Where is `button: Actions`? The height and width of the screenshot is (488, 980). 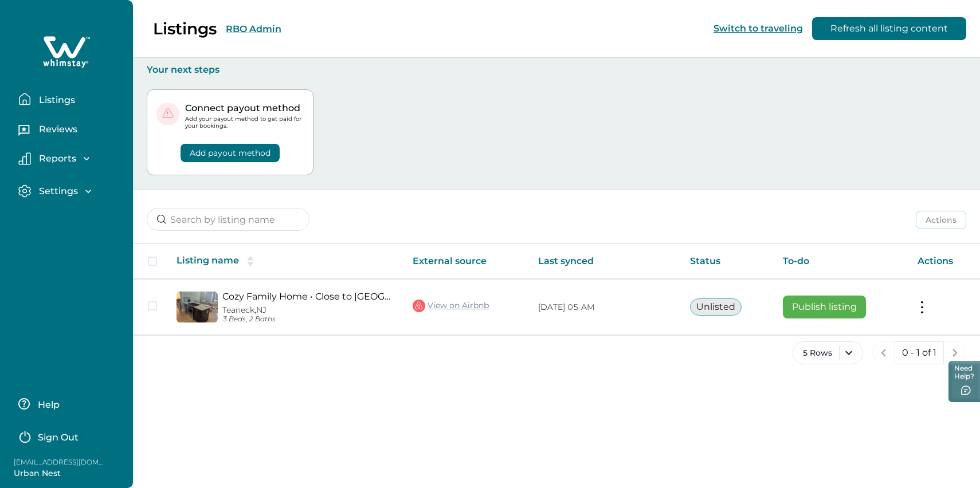 button: Actions is located at coordinates (942, 220).